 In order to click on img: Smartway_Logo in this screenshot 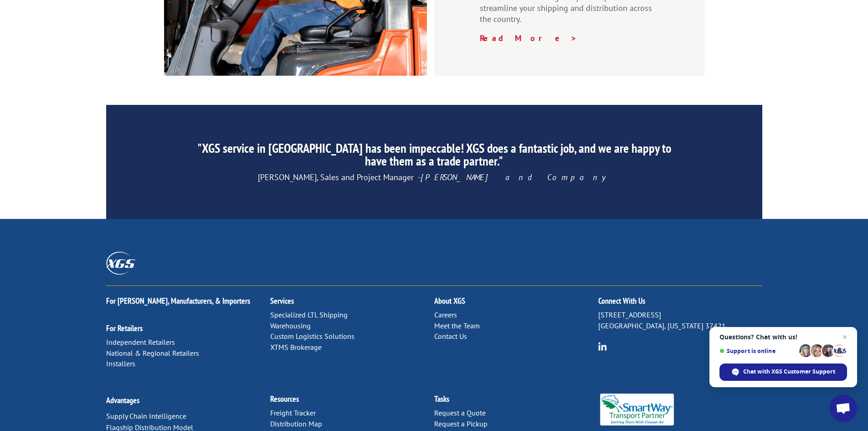, I will do `click(637, 410)`.